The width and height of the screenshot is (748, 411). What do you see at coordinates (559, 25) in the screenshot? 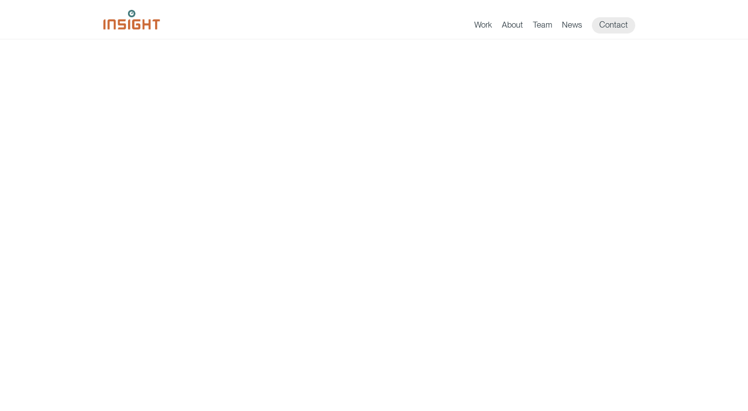
I see `nav: primary navigation menu` at bounding box center [559, 25].